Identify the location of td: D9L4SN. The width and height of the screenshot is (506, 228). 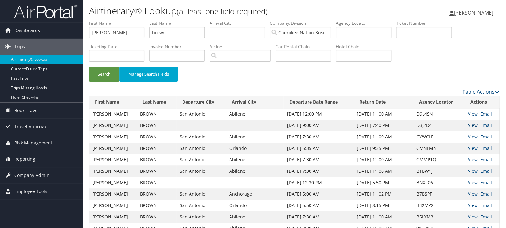
(438, 114).